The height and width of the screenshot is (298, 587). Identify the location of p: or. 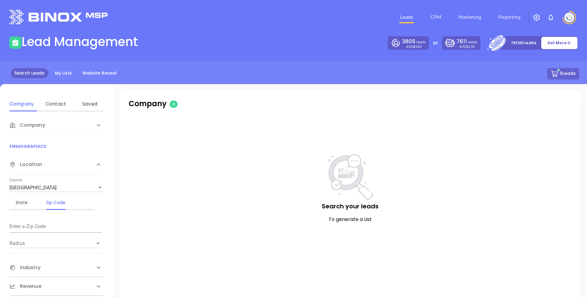
(435, 43).